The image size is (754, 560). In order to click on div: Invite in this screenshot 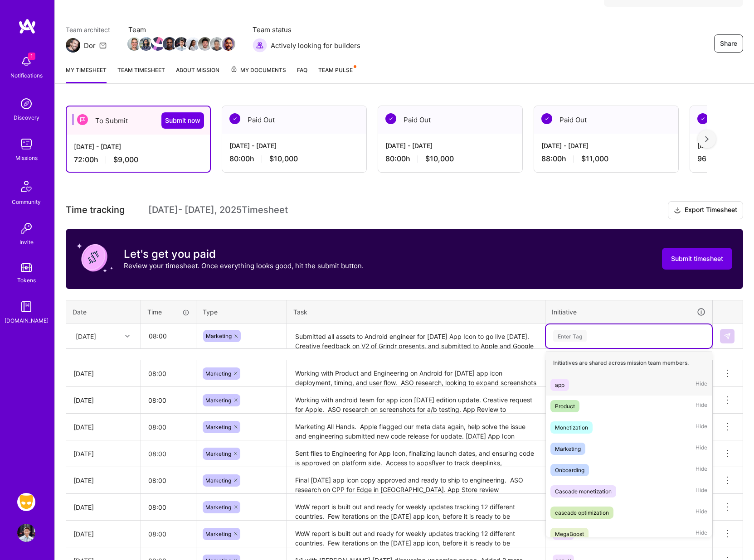, I will do `click(26, 242)`.